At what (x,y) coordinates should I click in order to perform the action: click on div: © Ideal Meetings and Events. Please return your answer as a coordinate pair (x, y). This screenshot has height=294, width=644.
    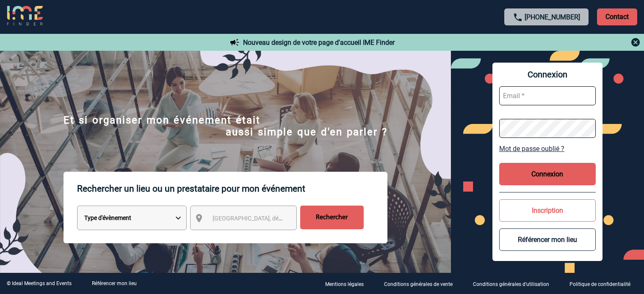
    Looking at the image, I should click on (39, 284).